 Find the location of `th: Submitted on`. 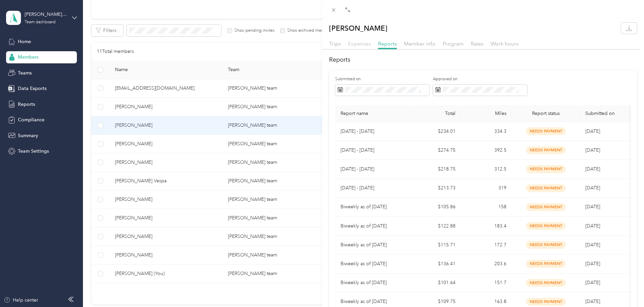

th: Submitted on is located at coordinates (605, 113).